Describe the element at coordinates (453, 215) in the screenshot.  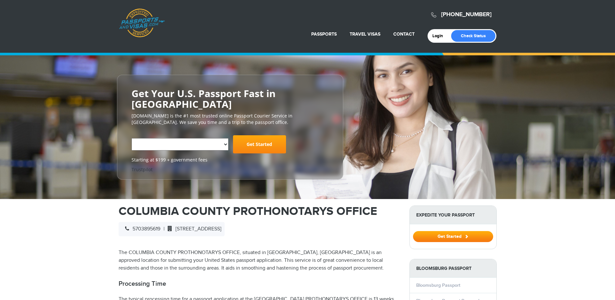
I see `strong: Expedite Your Passport` at that location.